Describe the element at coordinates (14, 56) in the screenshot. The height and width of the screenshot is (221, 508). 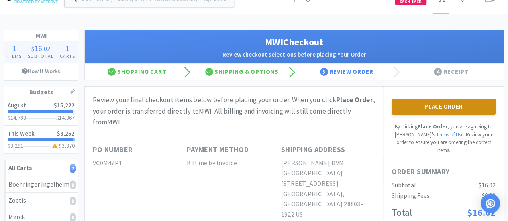
I see `h4: Items` at that location.